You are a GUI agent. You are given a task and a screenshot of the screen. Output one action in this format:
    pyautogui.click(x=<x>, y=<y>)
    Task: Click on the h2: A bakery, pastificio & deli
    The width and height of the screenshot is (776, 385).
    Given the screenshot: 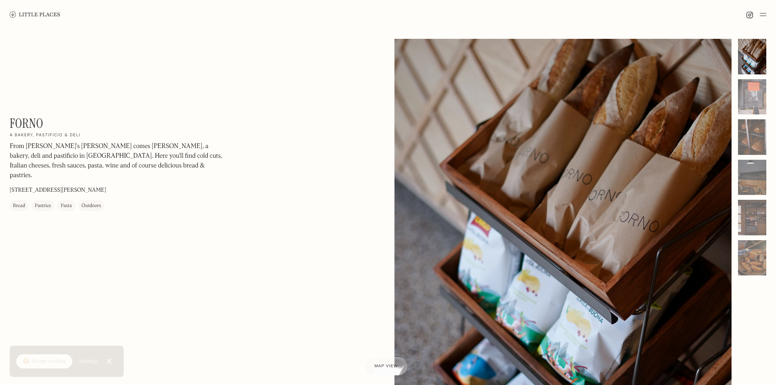 What is the action you would take?
    pyautogui.click(x=45, y=135)
    